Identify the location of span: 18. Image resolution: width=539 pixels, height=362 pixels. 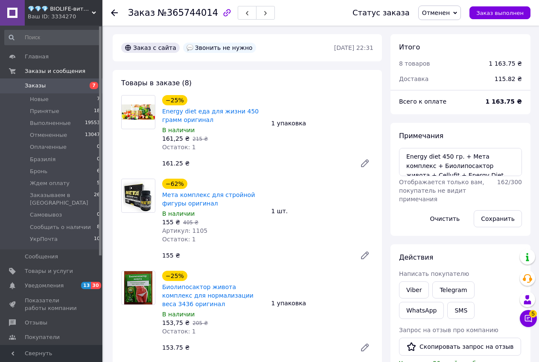
(97, 111).